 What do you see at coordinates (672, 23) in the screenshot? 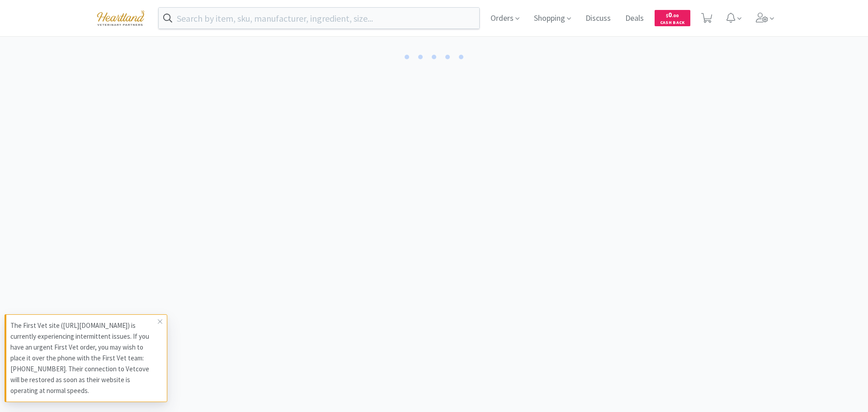
I see `span: Cash Back` at bounding box center [672, 23].